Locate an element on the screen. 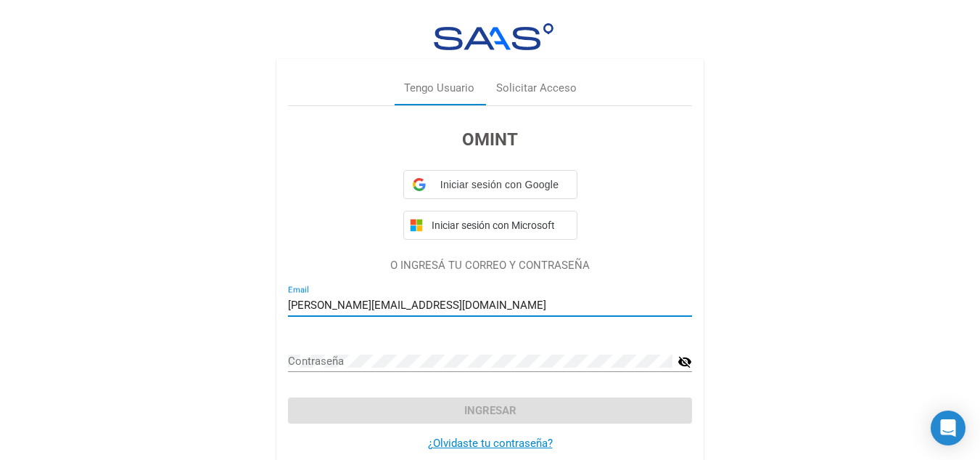 The image size is (980, 460). div: Iniciar sesión con Google is located at coordinates (491, 184).